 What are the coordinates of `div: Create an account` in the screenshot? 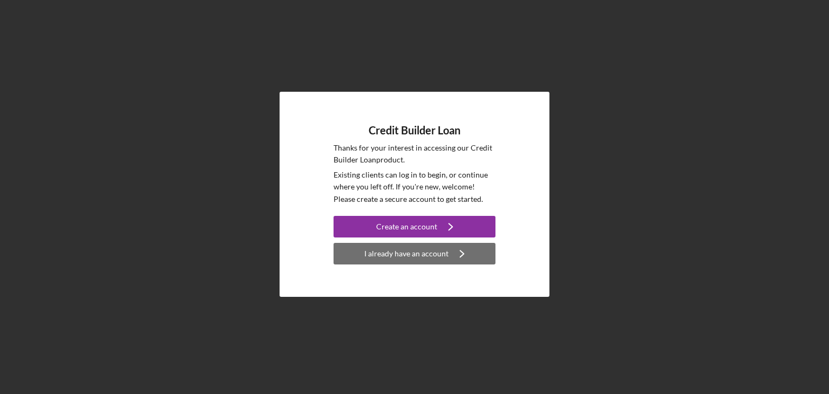 It's located at (407, 227).